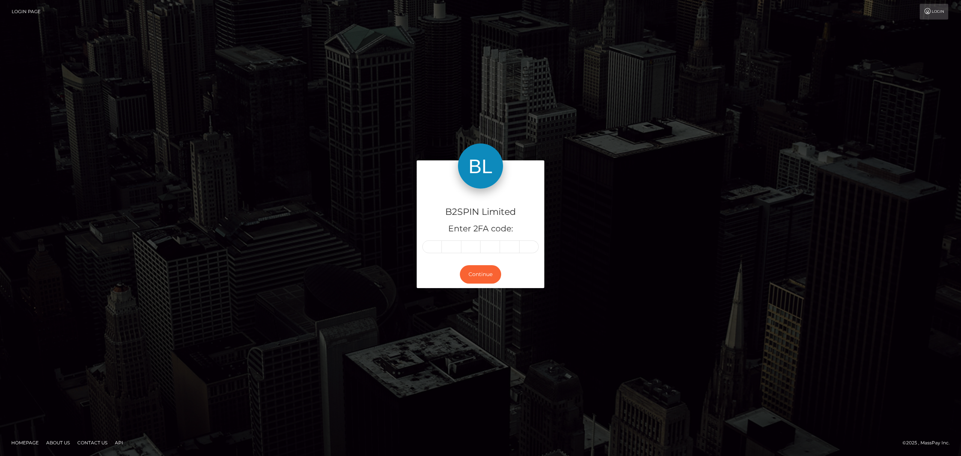 This screenshot has width=961, height=456. I want to click on button: Continue, so click(480, 274).